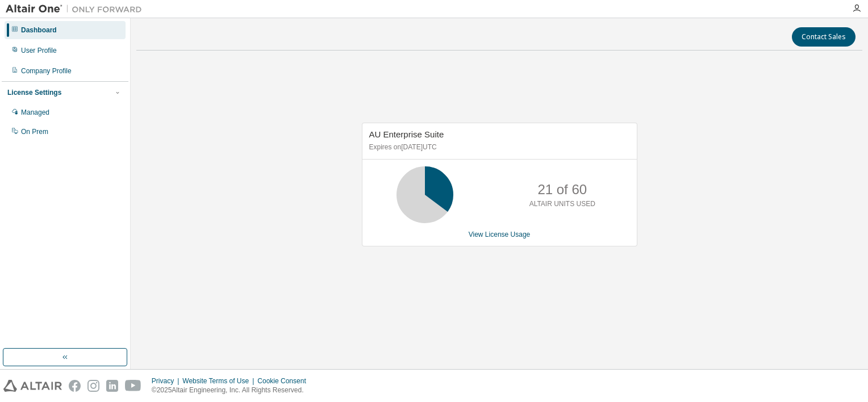 The height and width of the screenshot is (402, 868). What do you see at coordinates (562, 204) in the screenshot?
I see `p: ALTAIR UNITS USED` at bounding box center [562, 204].